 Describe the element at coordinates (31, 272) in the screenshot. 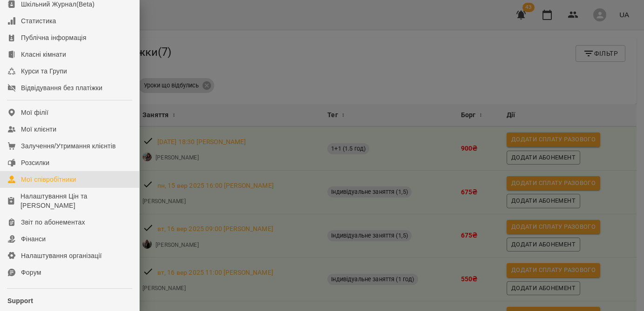

I see `div: Форум` at that location.